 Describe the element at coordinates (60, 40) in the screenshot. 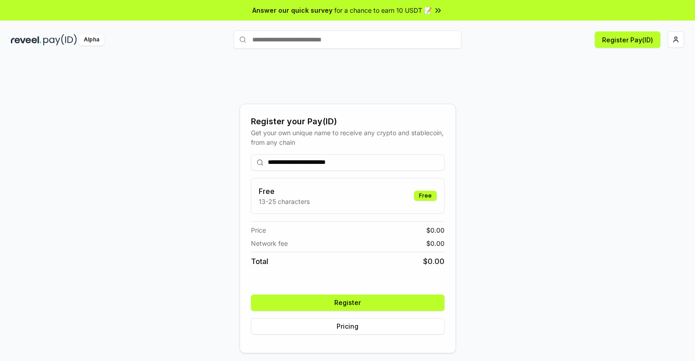

I see `img: pay_id` at that location.